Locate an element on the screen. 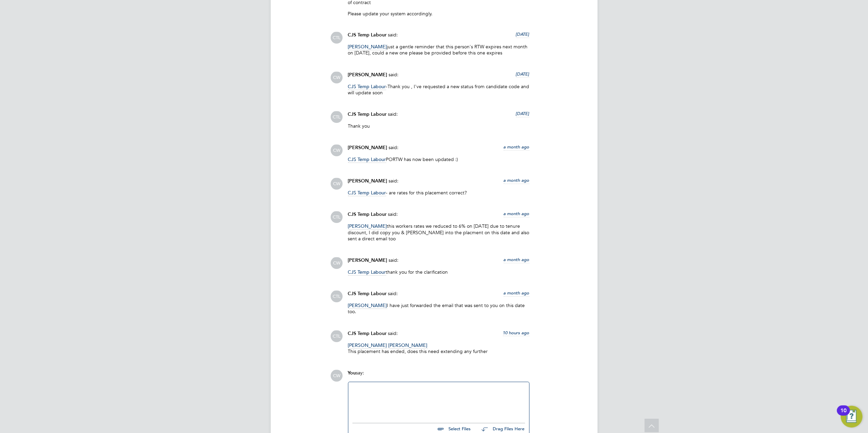  span: 10 hours ago is located at coordinates (516, 333).